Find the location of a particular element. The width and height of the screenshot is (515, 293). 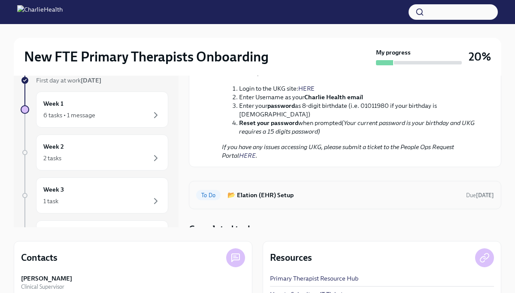

div: 1 task is located at coordinates (51, 201).